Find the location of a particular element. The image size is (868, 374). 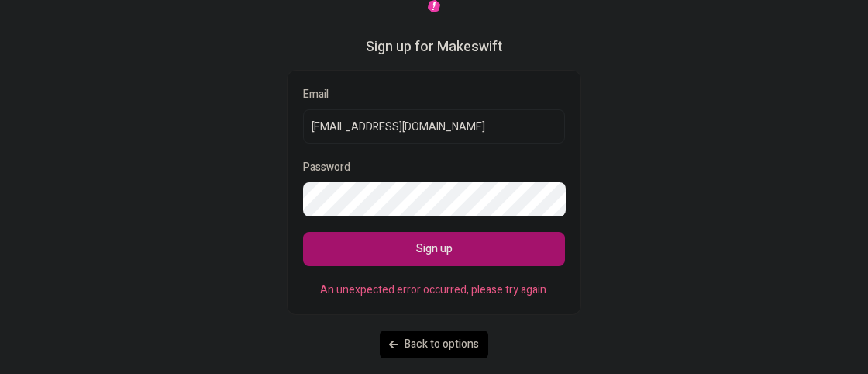

button: Back to options is located at coordinates (434, 344).